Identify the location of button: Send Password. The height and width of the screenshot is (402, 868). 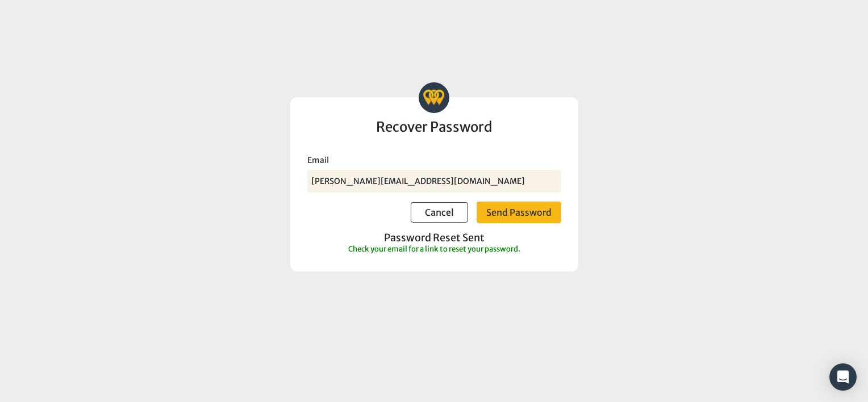
(519, 213).